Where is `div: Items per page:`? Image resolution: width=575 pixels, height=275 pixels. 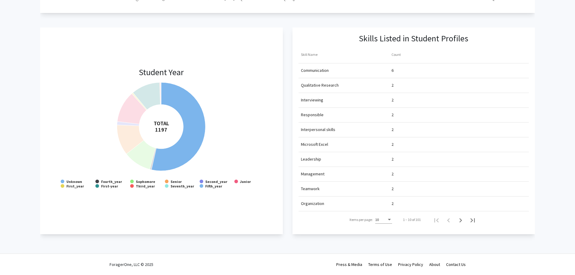 div: Items per page: is located at coordinates (361, 220).